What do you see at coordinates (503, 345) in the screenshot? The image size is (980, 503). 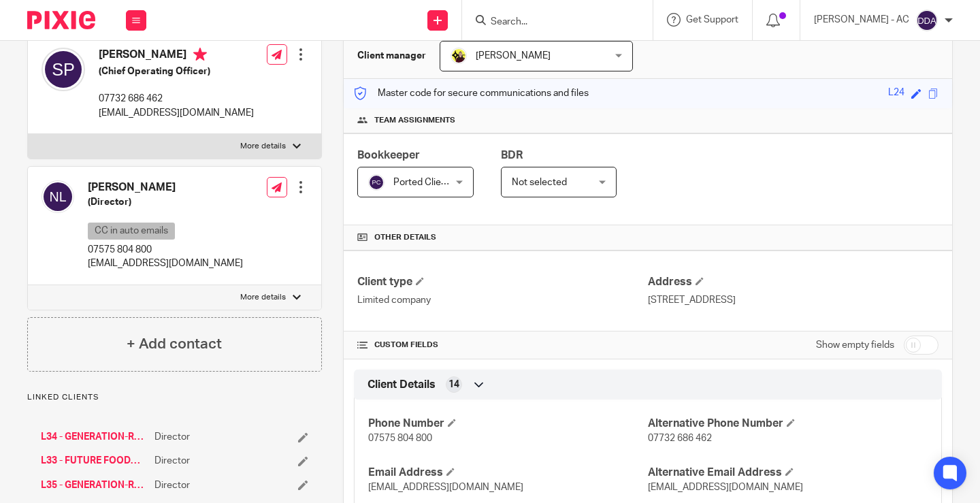 I see `h4: CUSTOM FIELDS` at bounding box center [503, 345].